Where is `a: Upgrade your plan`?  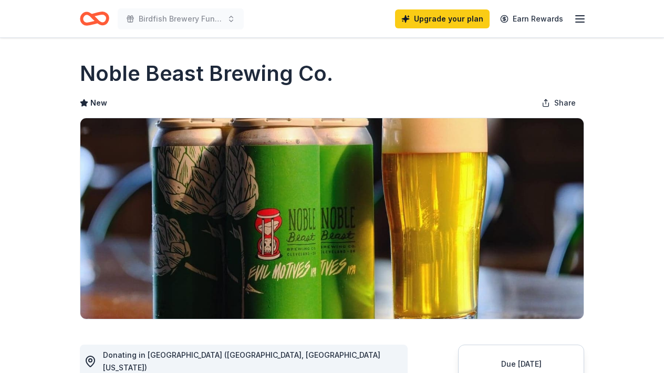 a: Upgrade your plan is located at coordinates (442, 19).